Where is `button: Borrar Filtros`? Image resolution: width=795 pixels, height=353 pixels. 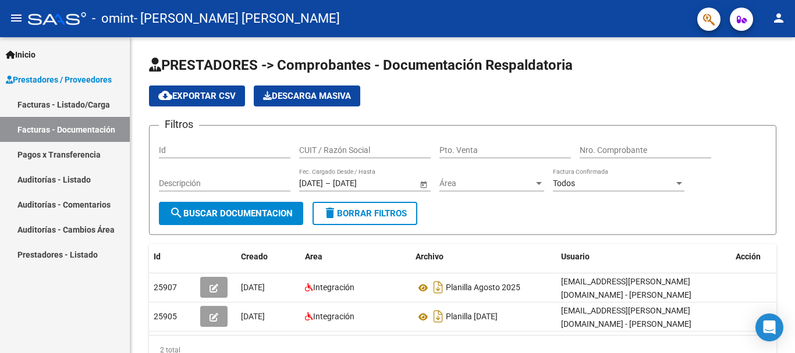 button: Borrar Filtros is located at coordinates (365, 213).